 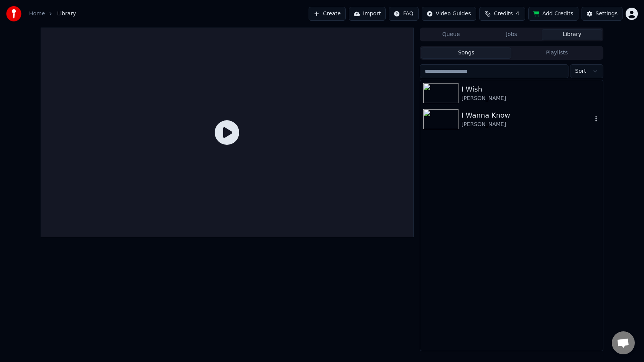 I want to click on button: Songs, so click(x=466, y=53).